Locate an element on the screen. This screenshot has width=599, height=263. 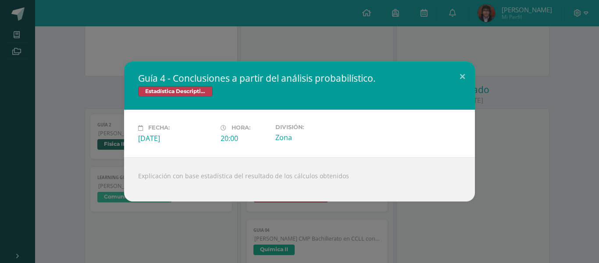
label: División: is located at coordinates (313, 127).